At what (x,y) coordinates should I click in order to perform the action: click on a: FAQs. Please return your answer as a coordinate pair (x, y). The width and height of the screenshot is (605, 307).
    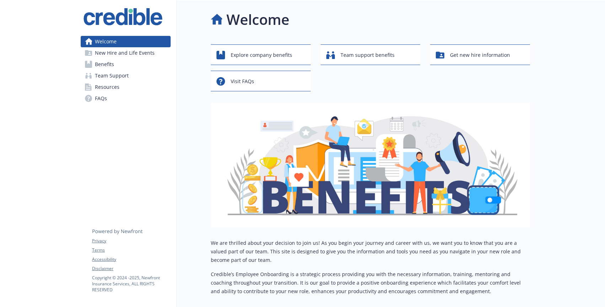
    Looking at the image, I should click on (125, 98).